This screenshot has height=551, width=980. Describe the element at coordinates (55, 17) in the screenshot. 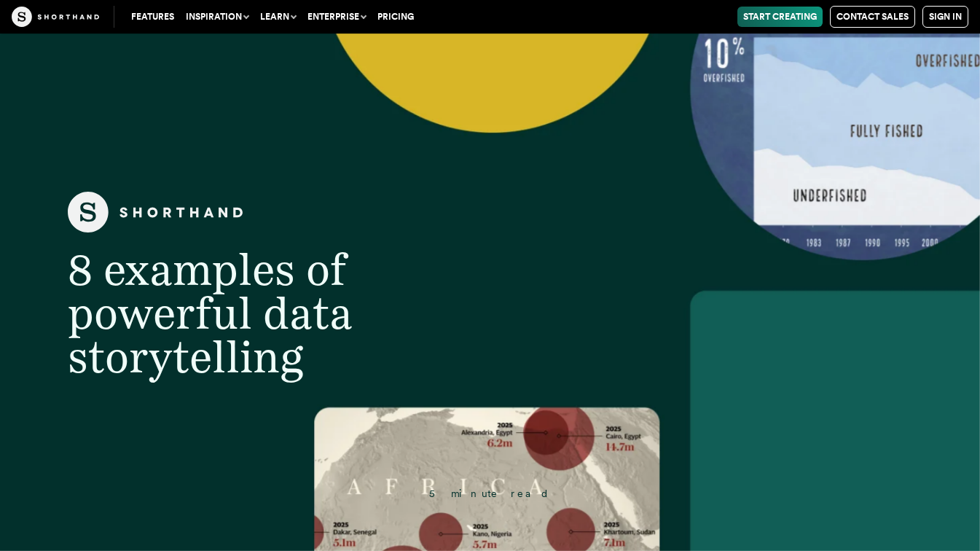

I see `img: The Craft` at that location.